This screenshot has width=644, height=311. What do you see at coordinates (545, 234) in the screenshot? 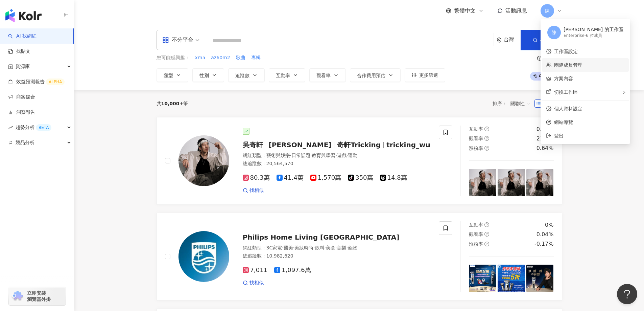
I see `div: 0.04%` at bounding box center [545, 234].